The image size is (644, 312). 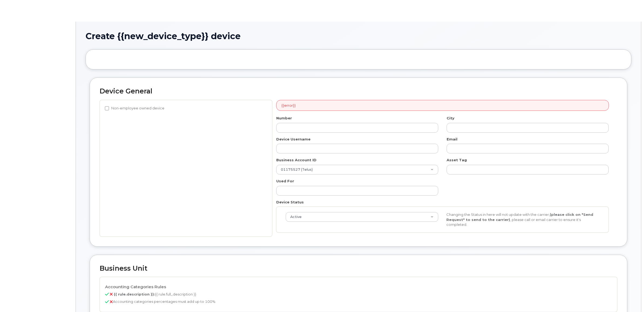 I want to click on h2: Business Unit, so click(x=358, y=269).